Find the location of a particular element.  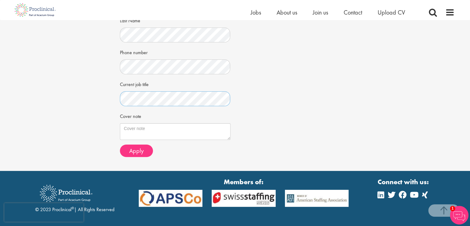

label: Current job title is located at coordinates (134, 84).